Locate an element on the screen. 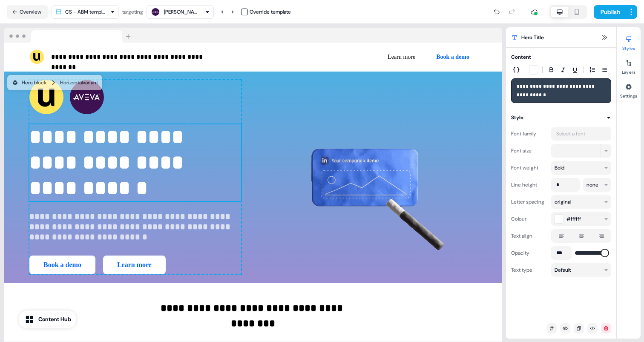  div: Image is located at coordinates (370, 177).